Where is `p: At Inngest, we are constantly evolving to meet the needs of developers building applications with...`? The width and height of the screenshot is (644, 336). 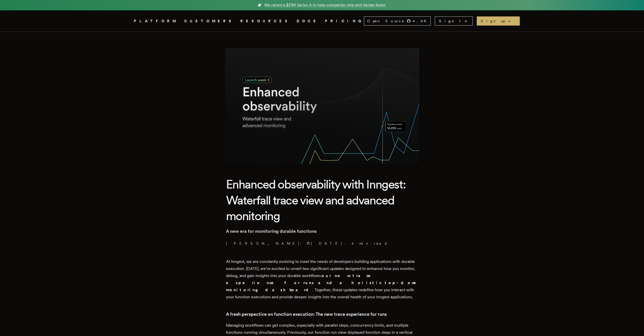
p: At Inngest, we are constantly evolving to meet the needs of developers building applications with... is located at coordinates (322, 279).